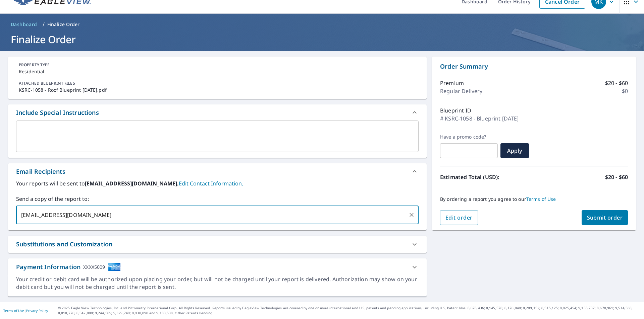  What do you see at coordinates (24, 25) in the screenshot?
I see `a: Dashboard` at bounding box center [24, 25].